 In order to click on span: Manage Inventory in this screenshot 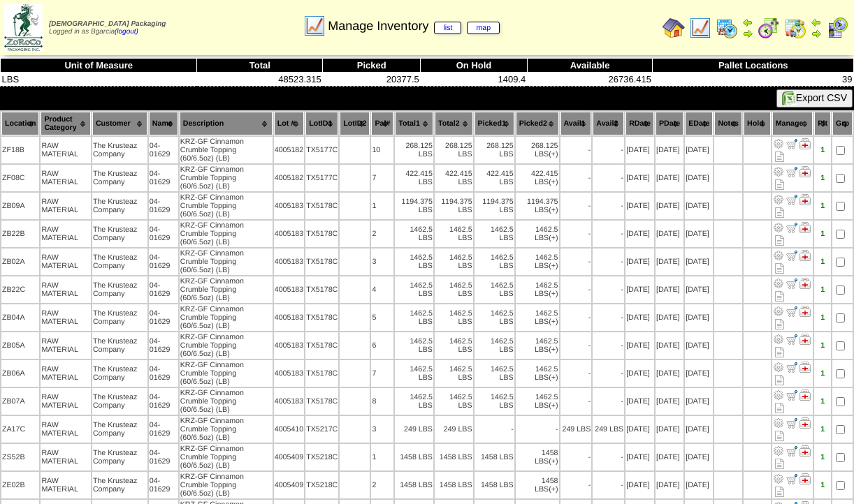, I will do `click(414, 26)`.